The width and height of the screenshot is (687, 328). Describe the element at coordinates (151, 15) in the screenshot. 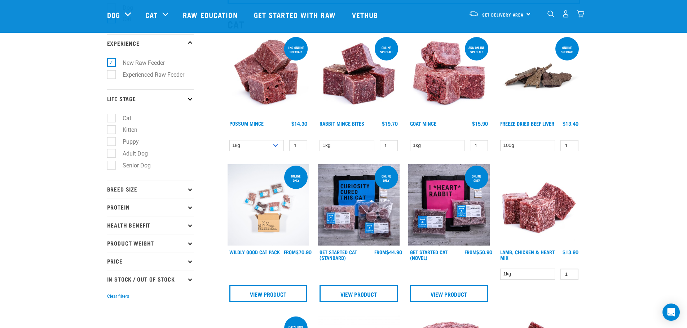

I see `a: Cat` at that location.